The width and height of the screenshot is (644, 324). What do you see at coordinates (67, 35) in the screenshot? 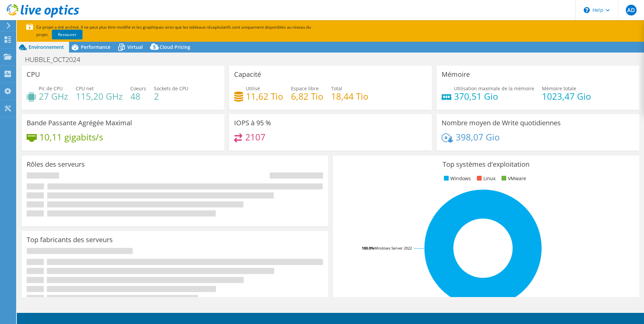
I see `a: Restaurer` at bounding box center [67, 35].